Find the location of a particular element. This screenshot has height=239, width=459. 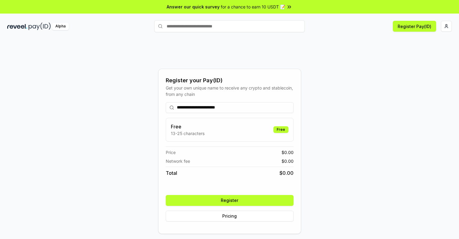

button: Register is located at coordinates (230, 200).